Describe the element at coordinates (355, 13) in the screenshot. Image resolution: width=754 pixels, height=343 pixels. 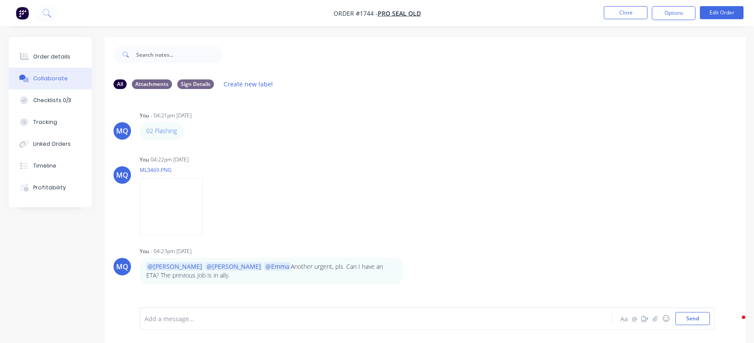
I see `span: Order #1744 -` at that location.